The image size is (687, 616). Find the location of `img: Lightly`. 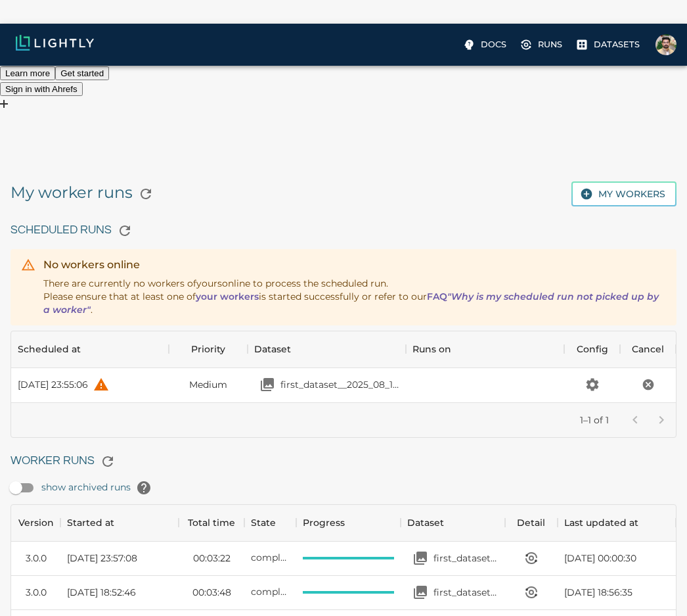

img: Lightly is located at coordinates (54, 42).